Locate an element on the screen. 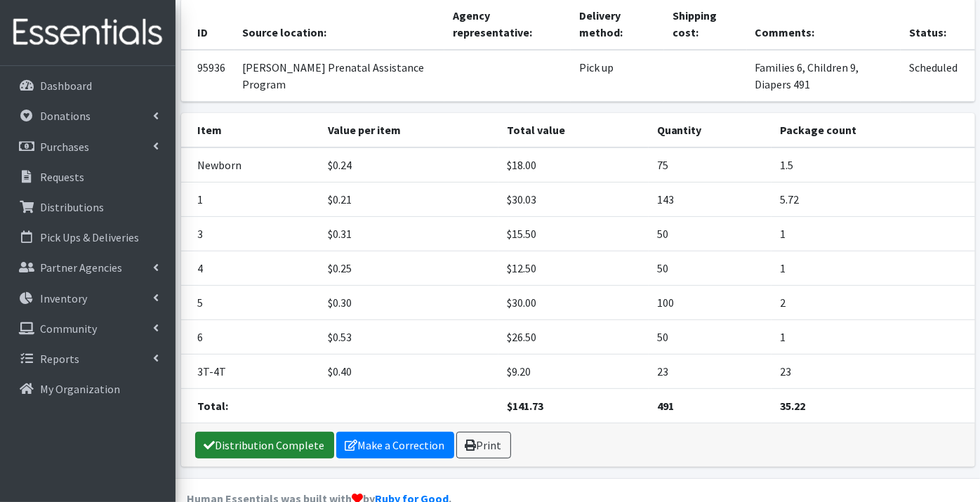 The image size is (980, 502). td: 95936 is located at coordinates (208, 76).